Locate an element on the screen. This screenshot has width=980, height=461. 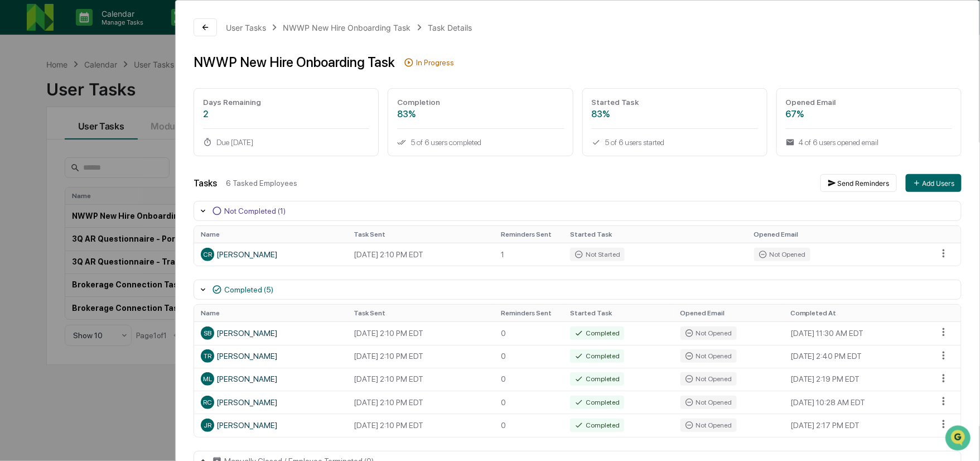
a: 🔎Data Lookup is located at coordinates (41, 225).